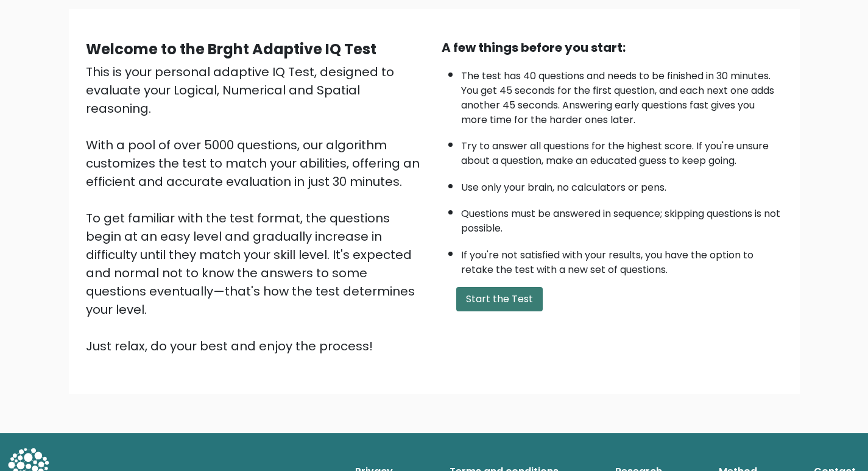 This screenshot has height=471, width=868. I want to click on li: If you're not satisfied with your results, you have the option to retake the test with a new set ..., so click(622, 259).